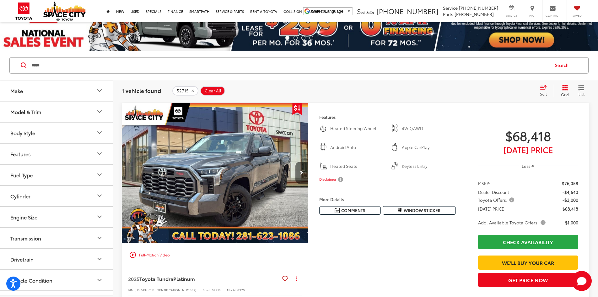 This screenshot has width=598, height=297. I want to click on h4: More Details, so click(388, 199).